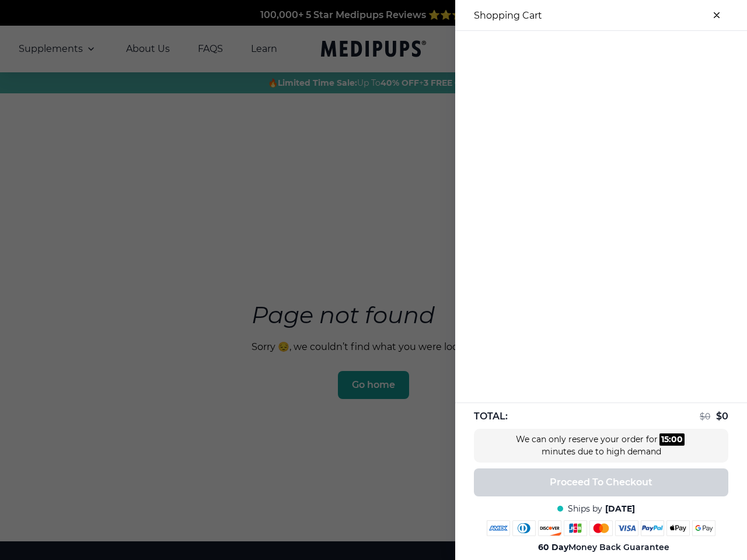 Image resolution: width=747 pixels, height=560 pixels. Describe the element at coordinates (678, 528) in the screenshot. I see `img: apple` at that location.